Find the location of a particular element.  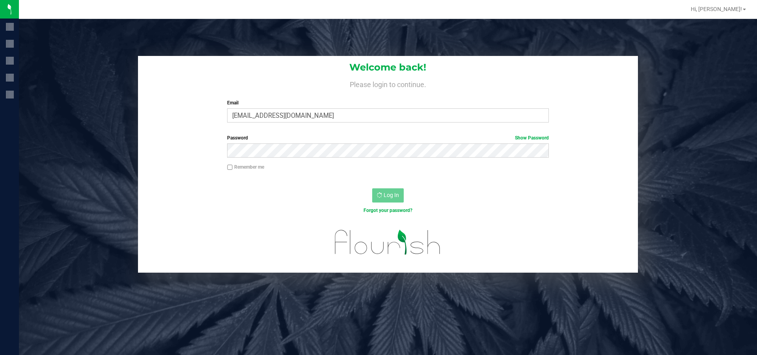

img: flourish_logo.svg is located at coordinates (387, 242).